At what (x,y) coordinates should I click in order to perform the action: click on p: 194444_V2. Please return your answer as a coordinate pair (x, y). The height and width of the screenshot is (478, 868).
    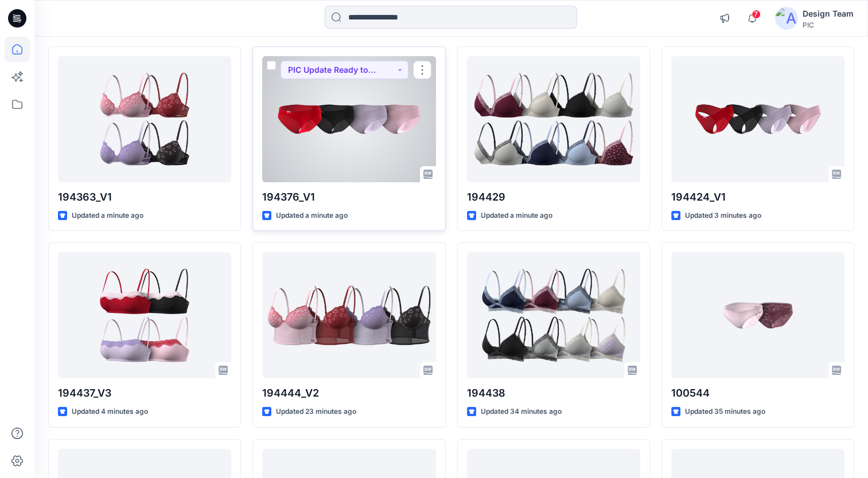
    Looking at the image, I should click on (349, 393).